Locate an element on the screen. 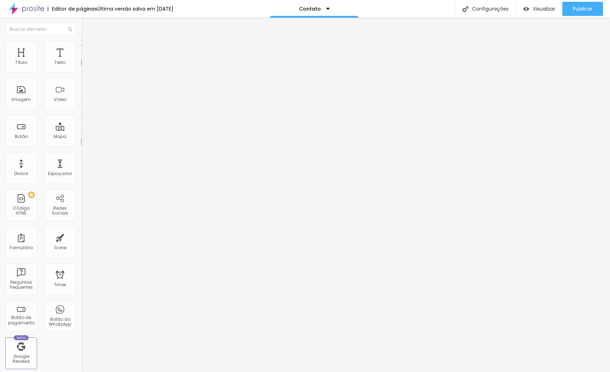  div: Editor de páginas is located at coordinates (72, 9).